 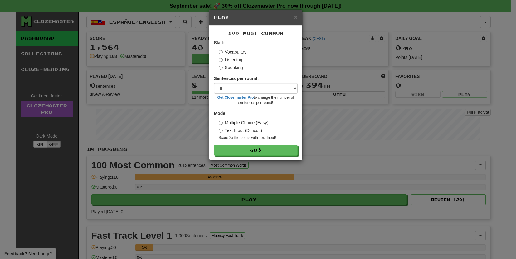 What do you see at coordinates (256, 151) in the screenshot?
I see `button: Go` at bounding box center [256, 151].